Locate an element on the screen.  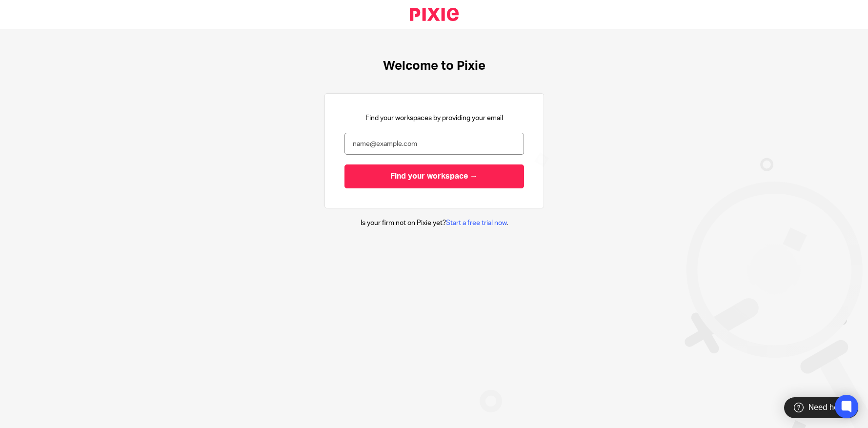
h1: Welcome to Pixie is located at coordinates (434, 66).